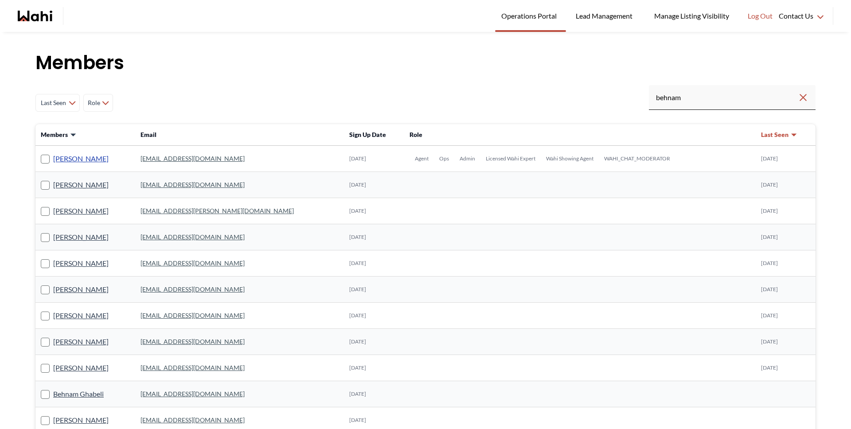 The image size is (851, 429). What do you see at coordinates (58, 135) in the screenshot?
I see `button: Members` at bounding box center [58, 135].